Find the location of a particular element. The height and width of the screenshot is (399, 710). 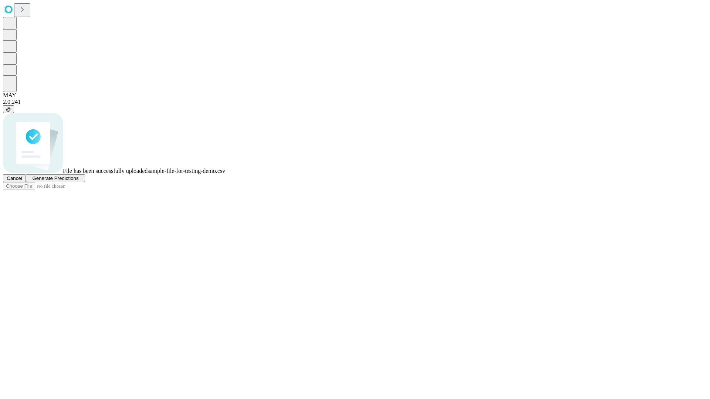

span: Generate Predictions is located at coordinates (55, 178).